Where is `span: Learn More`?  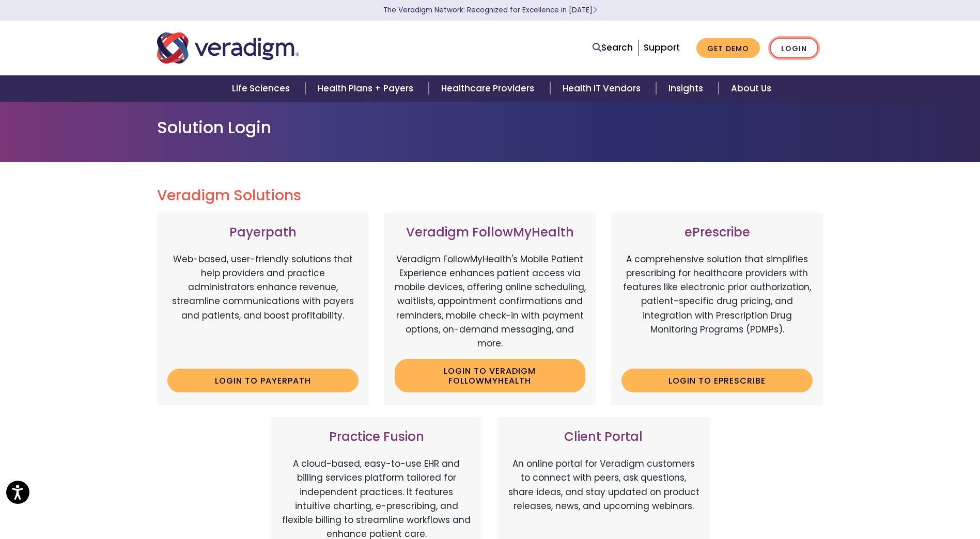 span: Learn More is located at coordinates (595, 9).